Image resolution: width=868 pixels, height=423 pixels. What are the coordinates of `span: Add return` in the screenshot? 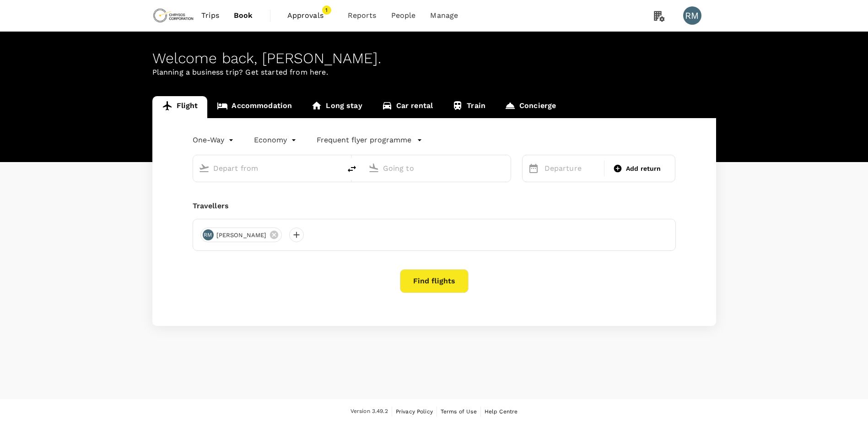 It's located at (643, 168).